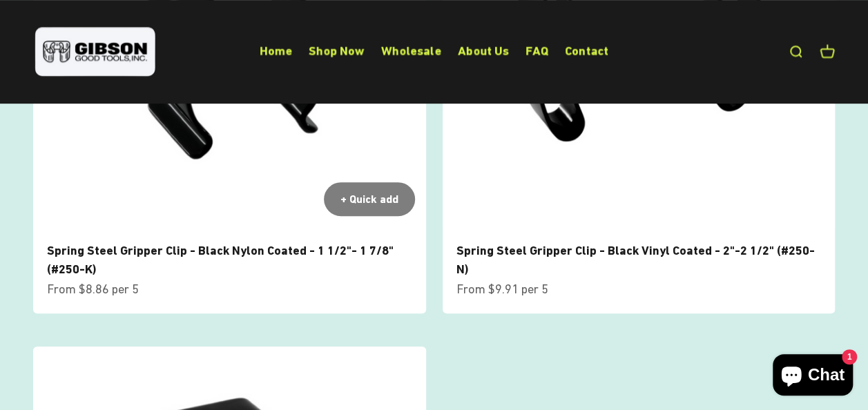  What do you see at coordinates (502, 289) in the screenshot?
I see `sale-price: From $9.91 per 5` at bounding box center [502, 289].